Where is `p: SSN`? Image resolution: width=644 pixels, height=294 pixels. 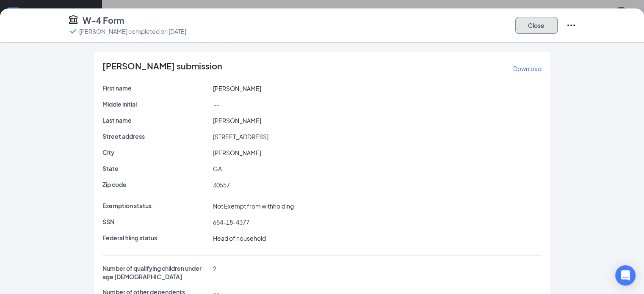
p: SSN is located at coordinates (156, 222).